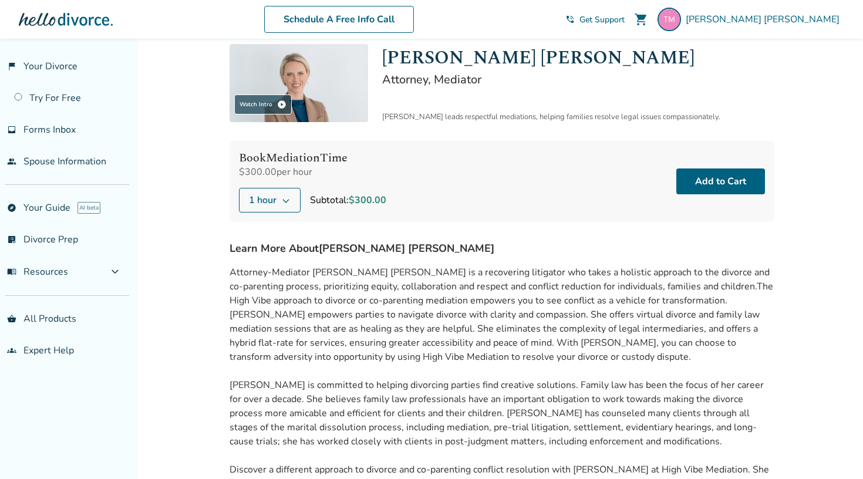 The image size is (863, 479). What do you see at coordinates (12, 272) in the screenshot?
I see `span: menu_book` at bounding box center [12, 272].